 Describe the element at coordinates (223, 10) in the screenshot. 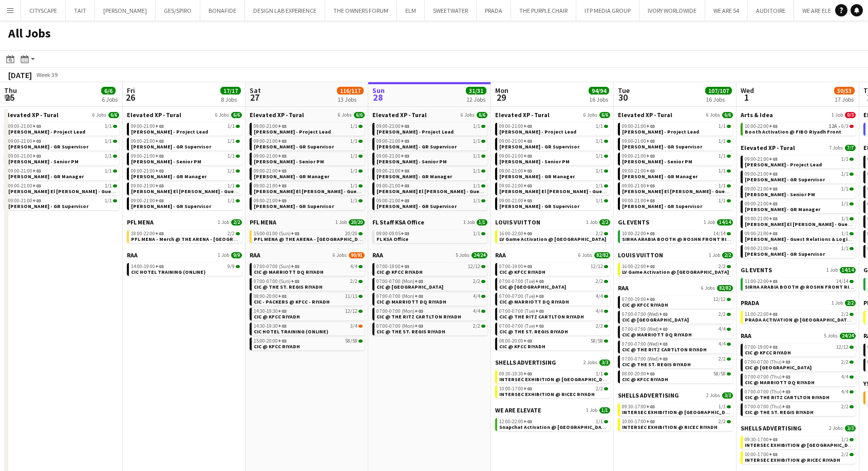

I see `button: BONAFIDE` at that location.